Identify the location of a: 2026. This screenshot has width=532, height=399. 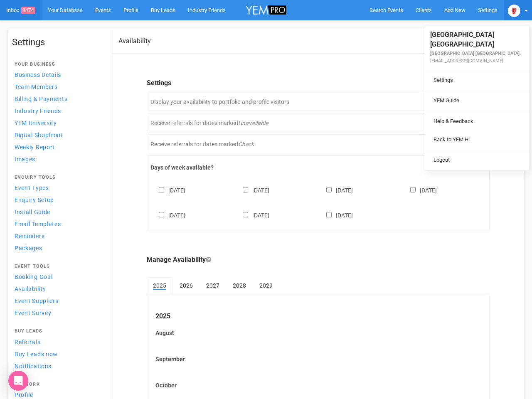
(186, 285).